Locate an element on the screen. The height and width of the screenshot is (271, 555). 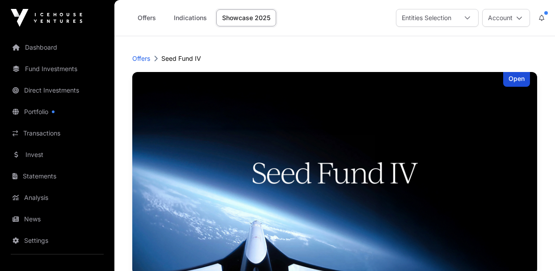
a: Settings is located at coordinates (57, 240).